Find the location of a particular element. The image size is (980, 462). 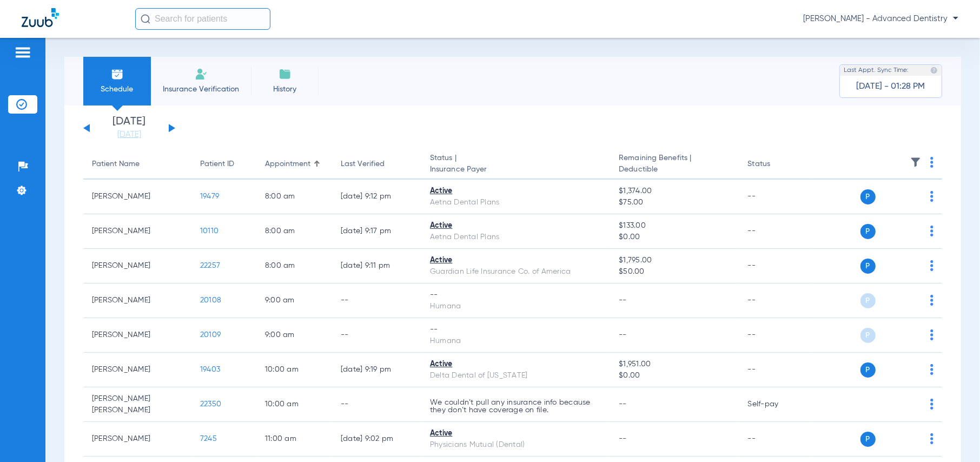

span: 22350 is located at coordinates (210, 404).